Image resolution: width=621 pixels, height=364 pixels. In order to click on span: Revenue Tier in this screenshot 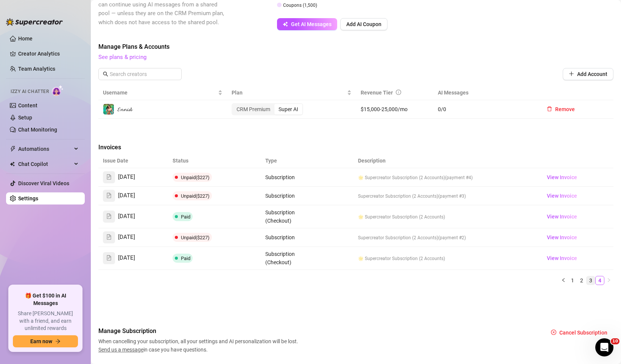, I will do `click(377, 92)`.